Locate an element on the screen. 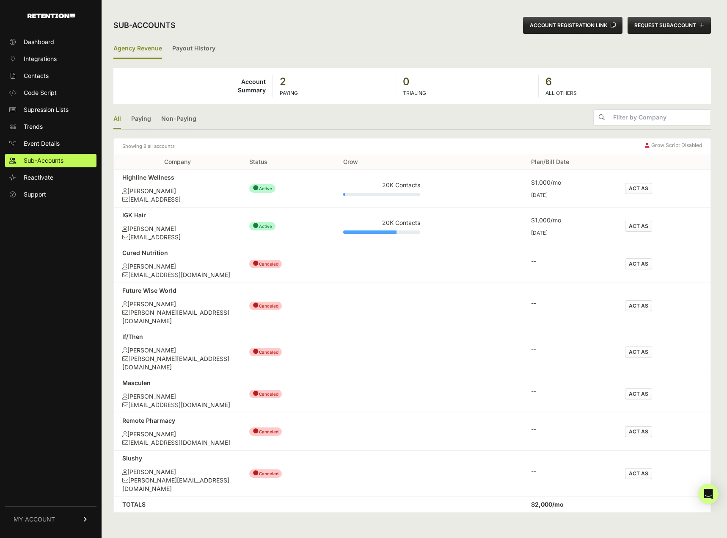 The height and width of the screenshot is (538, 727). a: Code Script is located at coordinates (51, 93).